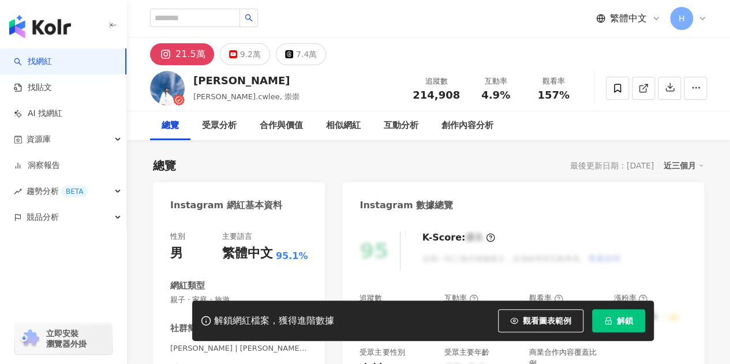 The image size is (730, 364). I want to click on div: 受眾分析, so click(219, 126).